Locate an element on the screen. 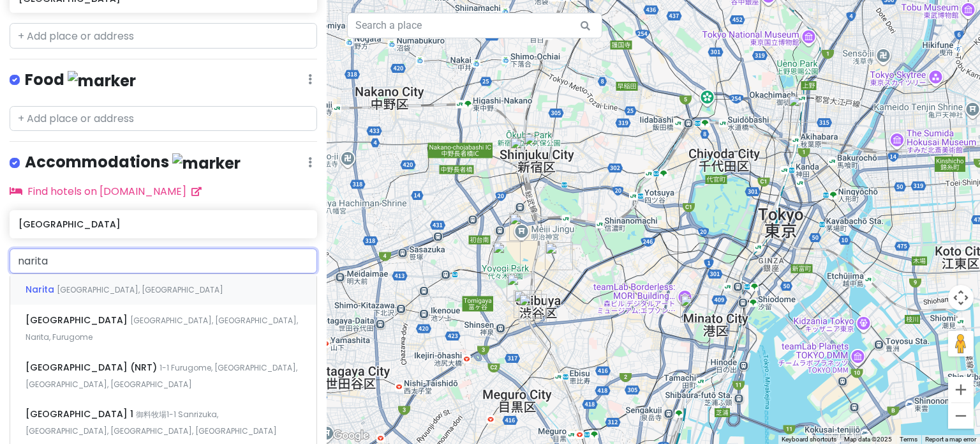 This screenshot has width=980, height=444. div: Shibuya Tobu Hotel is located at coordinates (520, 287).